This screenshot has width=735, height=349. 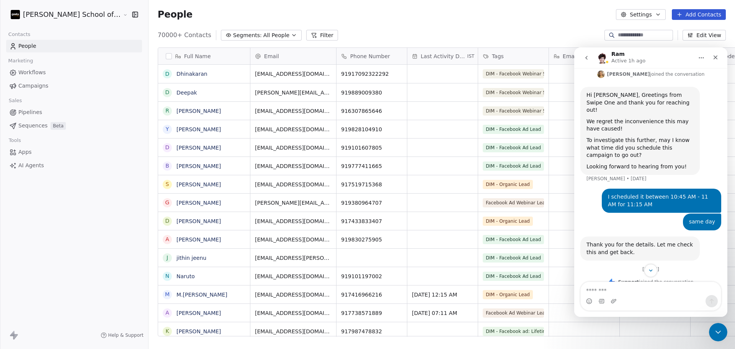 I want to click on span: Last Activity Date, so click(x=444, y=56).